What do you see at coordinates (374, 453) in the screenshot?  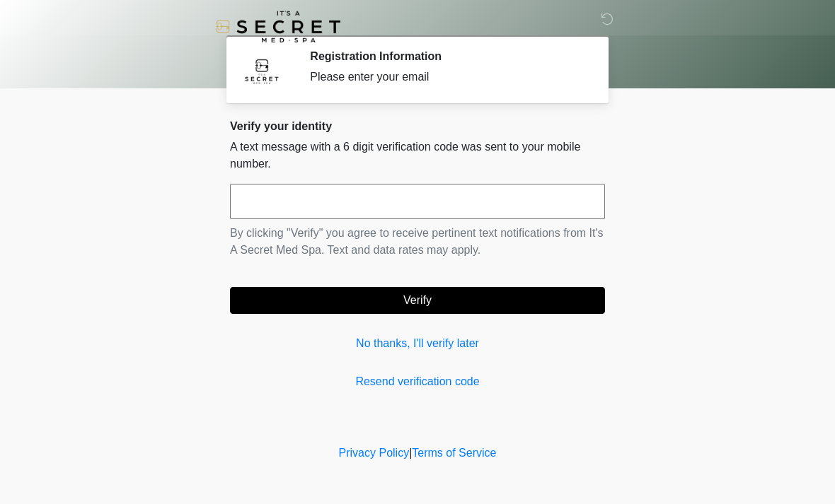 I see `a: Privacy Policy` at bounding box center [374, 453].